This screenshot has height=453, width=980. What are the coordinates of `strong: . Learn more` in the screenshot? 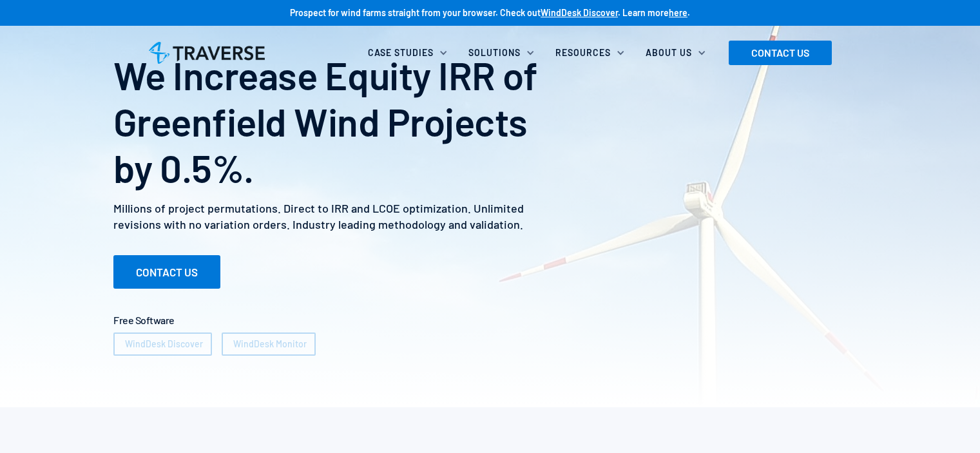 It's located at (643, 12).